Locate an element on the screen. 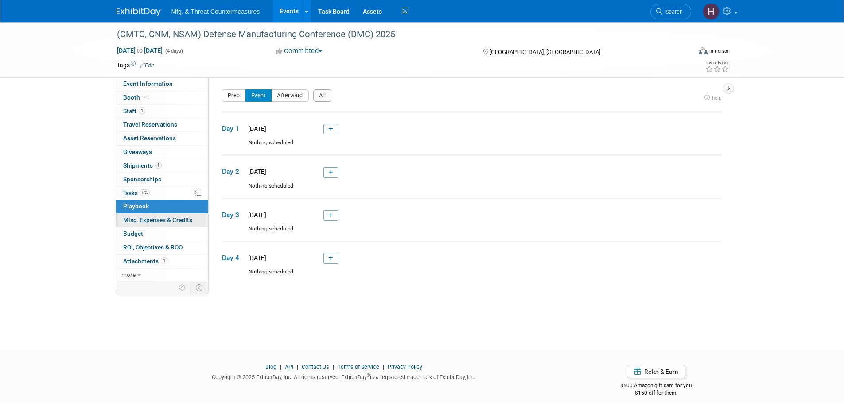  a: Refer & Earn is located at coordinates (656, 372).